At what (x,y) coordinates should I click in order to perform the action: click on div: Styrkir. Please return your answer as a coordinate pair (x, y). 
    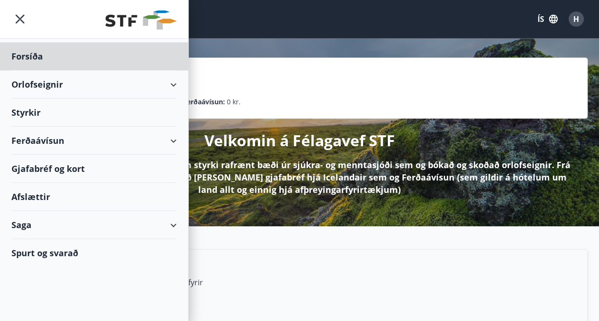
    Looking at the image, I should click on (94, 112).